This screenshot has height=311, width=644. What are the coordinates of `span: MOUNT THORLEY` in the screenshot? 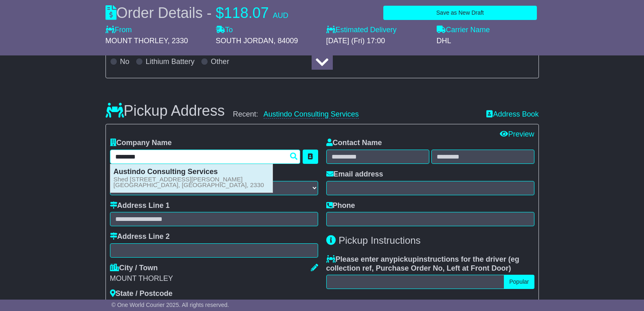 It's located at (136, 41).